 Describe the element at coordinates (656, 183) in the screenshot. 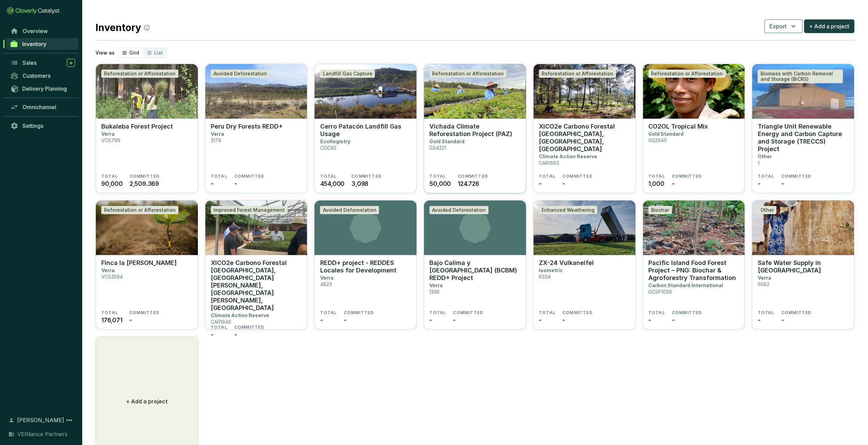

I see `span: 1,000` at that location.